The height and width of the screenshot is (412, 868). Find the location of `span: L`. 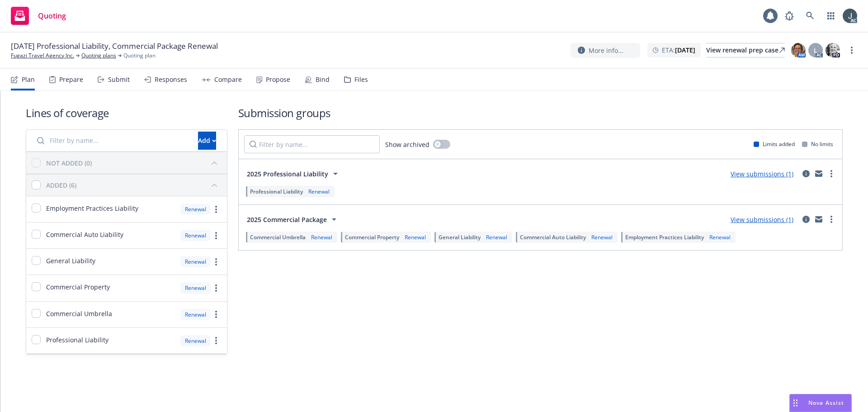

span: L is located at coordinates (816, 50).